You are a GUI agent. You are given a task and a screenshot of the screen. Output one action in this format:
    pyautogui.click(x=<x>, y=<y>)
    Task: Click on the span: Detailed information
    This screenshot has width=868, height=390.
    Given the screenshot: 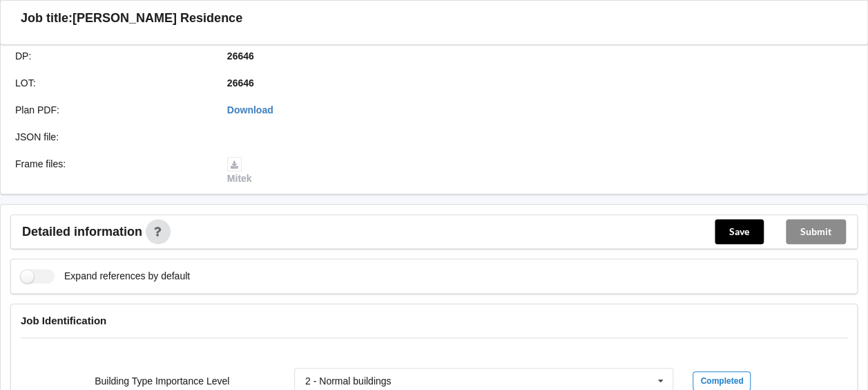 What is the action you would take?
    pyautogui.click(x=83, y=232)
    